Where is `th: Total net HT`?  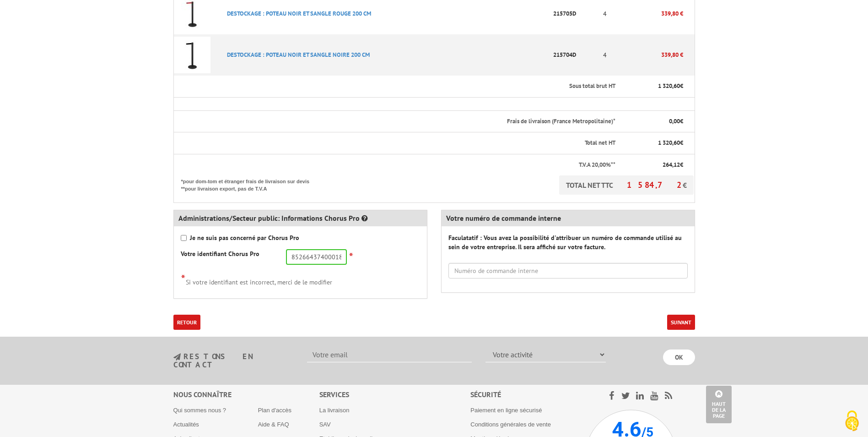
th: Total net HT is located at coordinates (394, 143).